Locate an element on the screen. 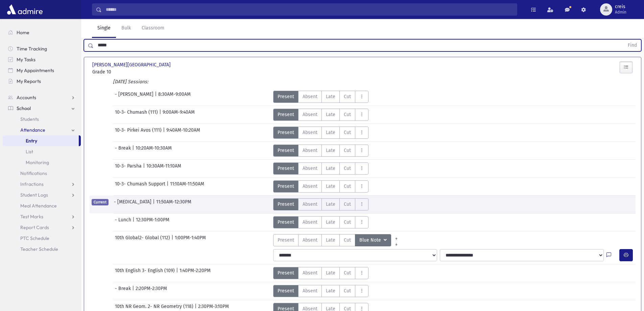  span: 2:20PM-2:30PM is located at coordinates (151, 291).